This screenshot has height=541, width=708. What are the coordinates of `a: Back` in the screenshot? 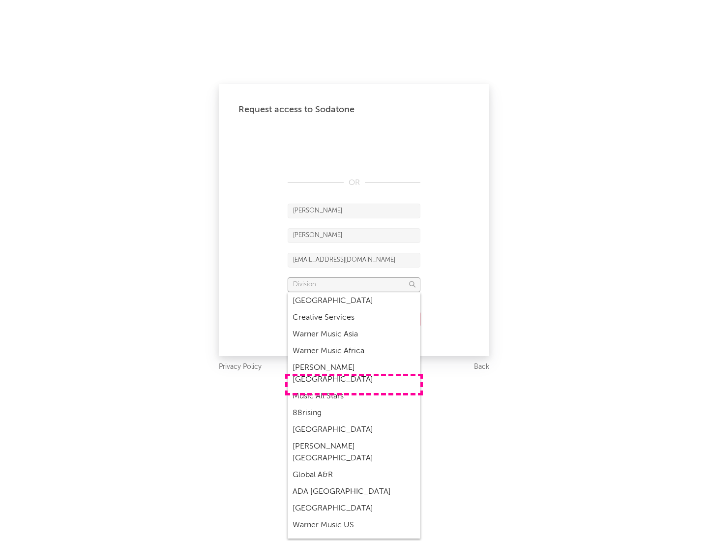 It's located at (482, 367).